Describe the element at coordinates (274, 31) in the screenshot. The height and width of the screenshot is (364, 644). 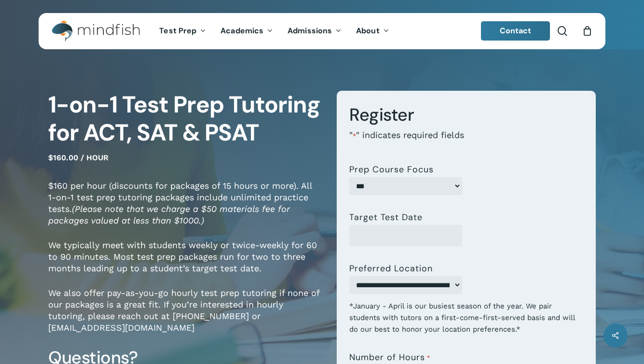
I see `nav: Main Menu` at that location.